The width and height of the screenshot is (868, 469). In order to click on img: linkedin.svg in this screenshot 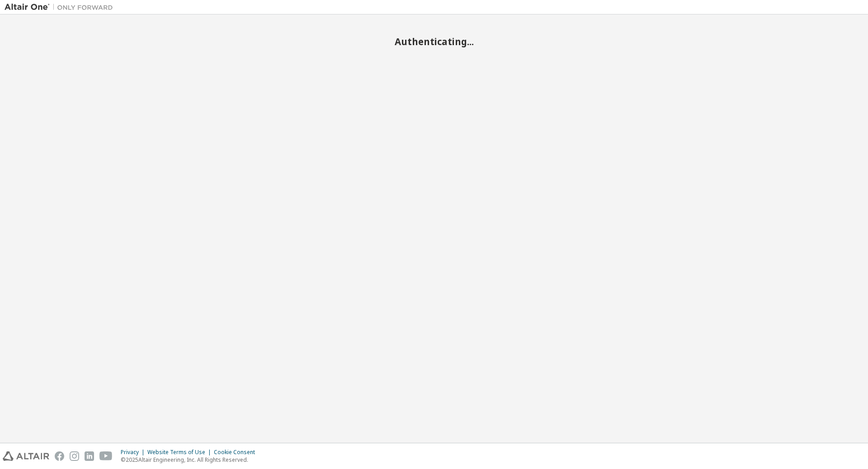, I will do `click(89, 456)`.